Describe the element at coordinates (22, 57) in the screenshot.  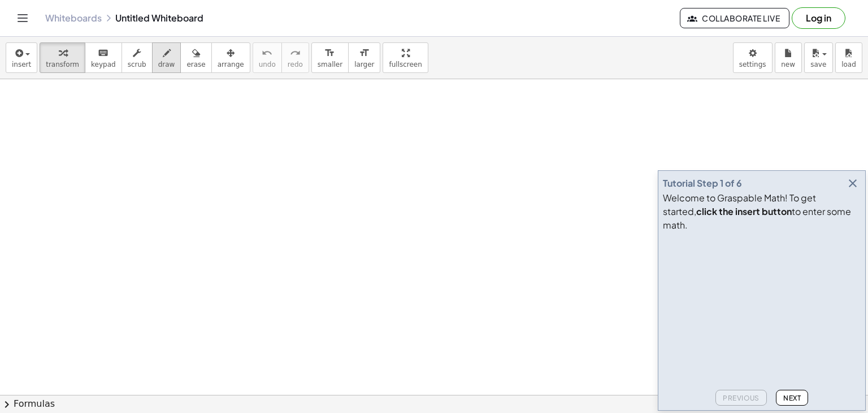
I see `button: insert` at that location.